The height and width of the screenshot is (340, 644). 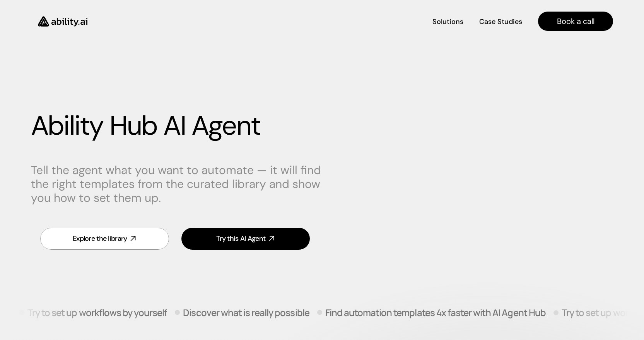 What do you see at coordinates (436, 313) in the screenshot?
I see `p: Find automation templates 4x faster with AI Agent Hub` at bounding box center [436, 313].